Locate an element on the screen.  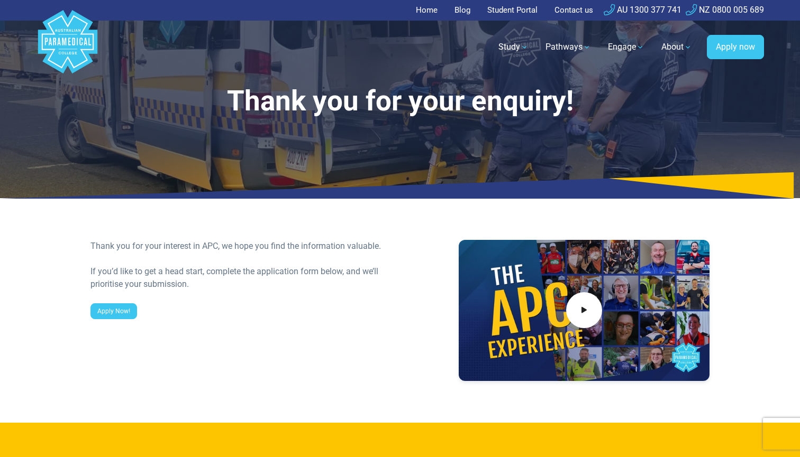
a: NZ 0800 005 689 is located at coordinates (724, 10).